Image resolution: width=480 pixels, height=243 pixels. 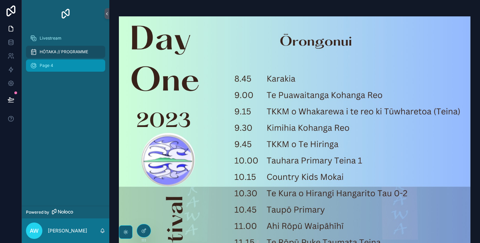 What do you see at coordinates (34, 231) in the screenshot?
I see `span: AW` at bounding box center [34, 231].